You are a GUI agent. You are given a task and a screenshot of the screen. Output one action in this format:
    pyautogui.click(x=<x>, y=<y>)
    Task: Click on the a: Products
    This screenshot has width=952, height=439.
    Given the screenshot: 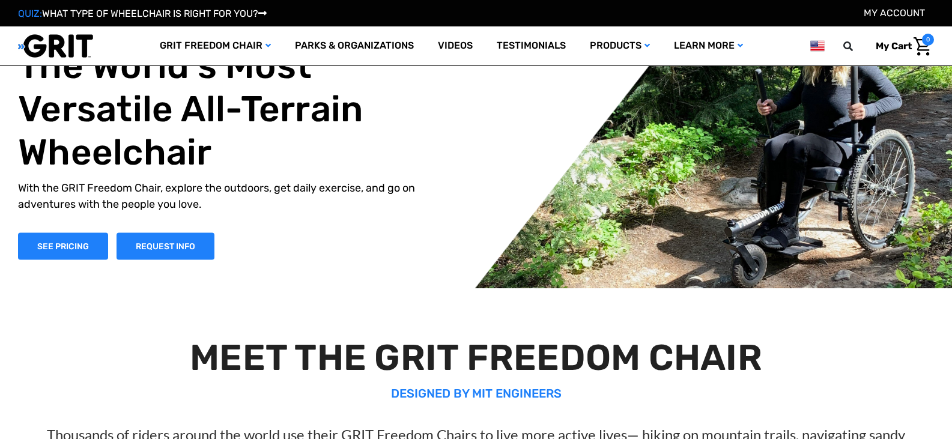 What is the action you would take?
    pyautogui.click(x=620, y=46)
    